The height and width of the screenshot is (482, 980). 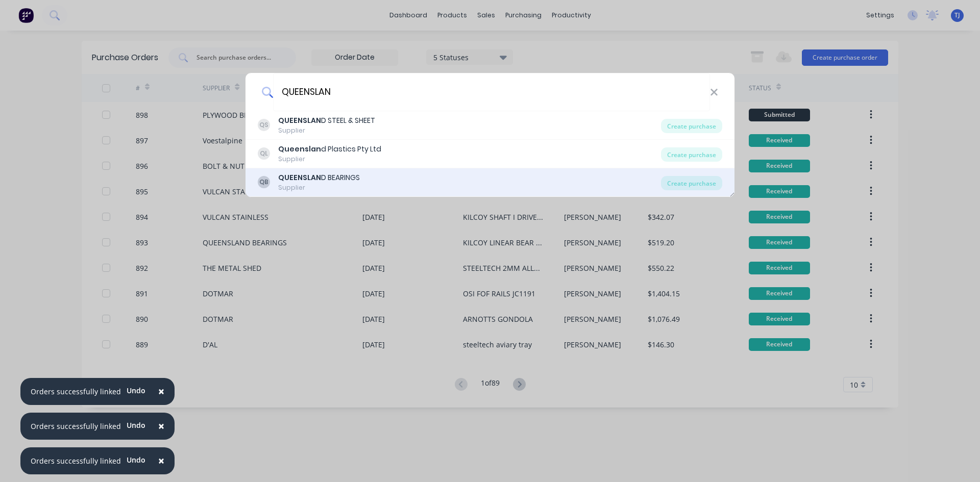 I want to click on div: QB, so click(x=264, y=182).